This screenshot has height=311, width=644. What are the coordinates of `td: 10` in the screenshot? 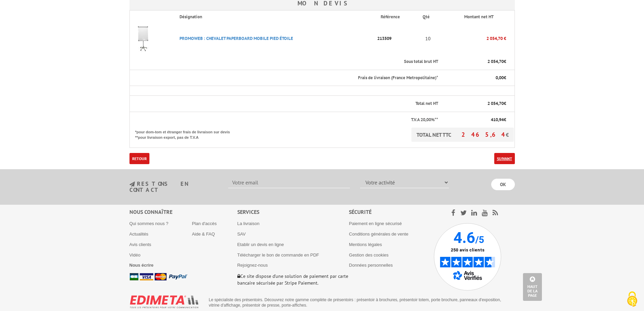 It's located at (428, 39).